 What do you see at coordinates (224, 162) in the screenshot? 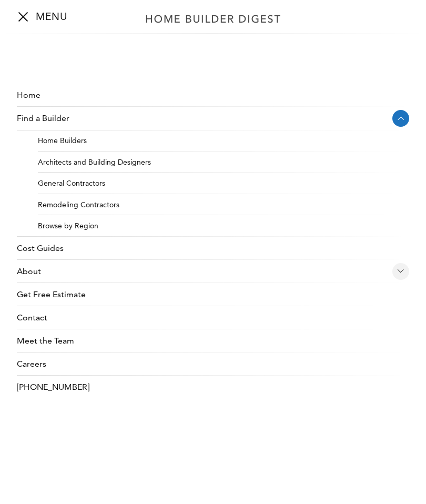
I see `a: Architects and Building Designers` at bounding box center [224, 162].